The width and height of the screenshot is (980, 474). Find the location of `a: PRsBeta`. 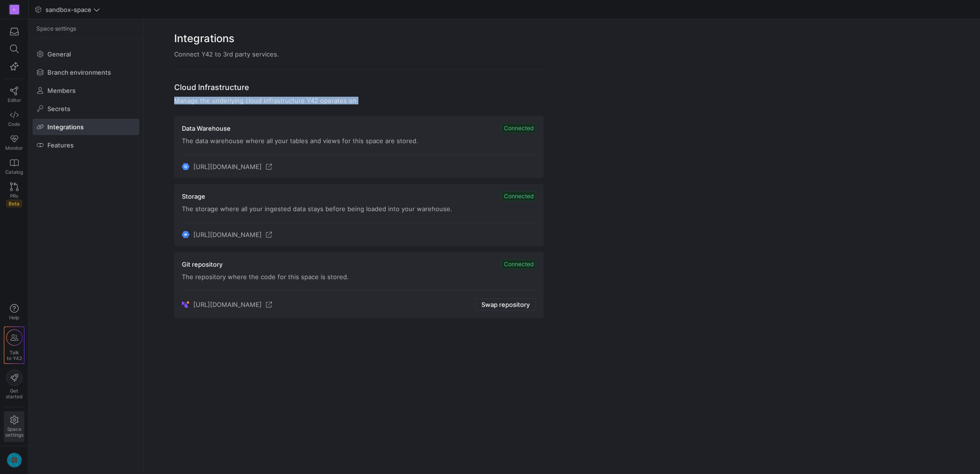

a: PRsBeta is located at coordinates (14, 195).